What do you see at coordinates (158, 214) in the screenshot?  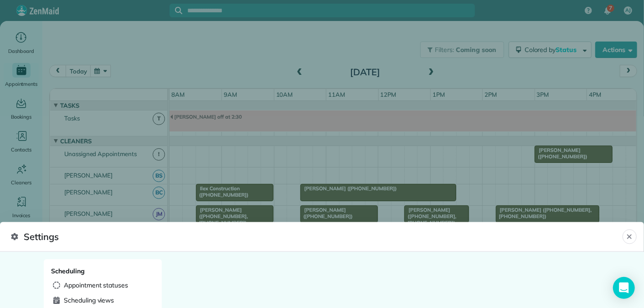 I see `span: JM` at bounding box center [158, 214].